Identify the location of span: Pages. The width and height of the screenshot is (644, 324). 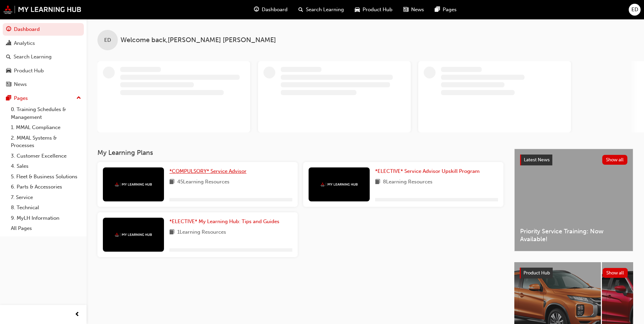
(450, 10).